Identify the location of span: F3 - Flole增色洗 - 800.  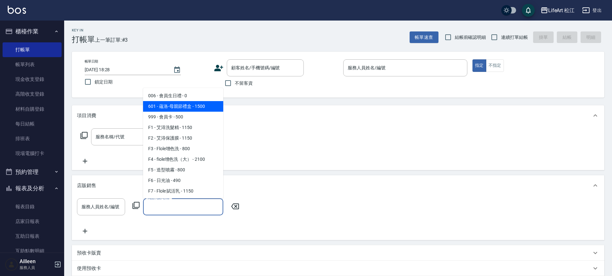
(183, 149).